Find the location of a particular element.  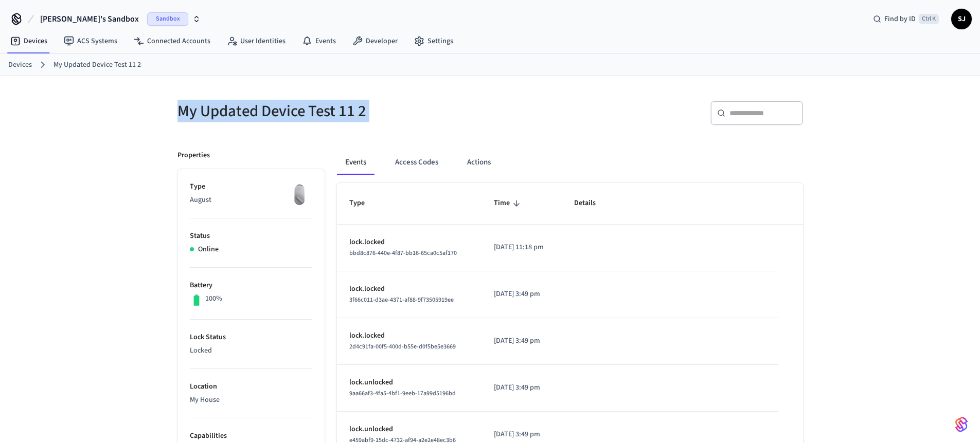

a: Connected Accounts is located at coordinates (172, 41).